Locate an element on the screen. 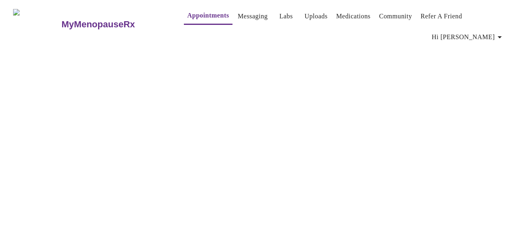 The width and height of the screenshot is (523, 228). button: Medications is located at coordinates (353, 16).